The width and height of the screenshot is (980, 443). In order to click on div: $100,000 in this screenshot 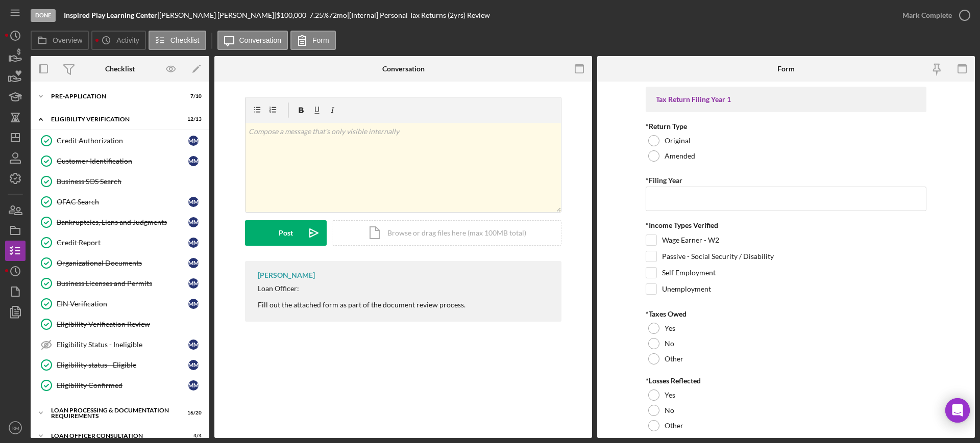, I will do `click(293, 15)`.